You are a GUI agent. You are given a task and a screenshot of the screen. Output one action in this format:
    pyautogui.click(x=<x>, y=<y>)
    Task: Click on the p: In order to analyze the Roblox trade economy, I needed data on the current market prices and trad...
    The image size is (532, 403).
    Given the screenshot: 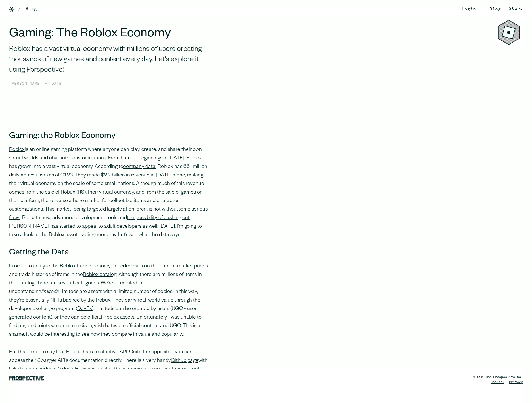 What is the action you would take?
    pyautogui.click(x=109, y=301)
    